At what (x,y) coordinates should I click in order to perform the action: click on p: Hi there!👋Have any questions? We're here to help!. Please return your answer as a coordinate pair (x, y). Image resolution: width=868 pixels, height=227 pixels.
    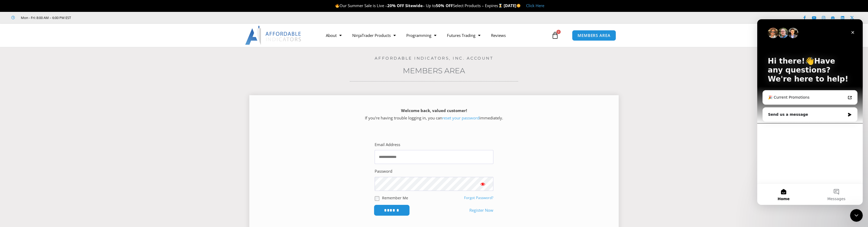
    Looking at the image, I should click on (52, 51).